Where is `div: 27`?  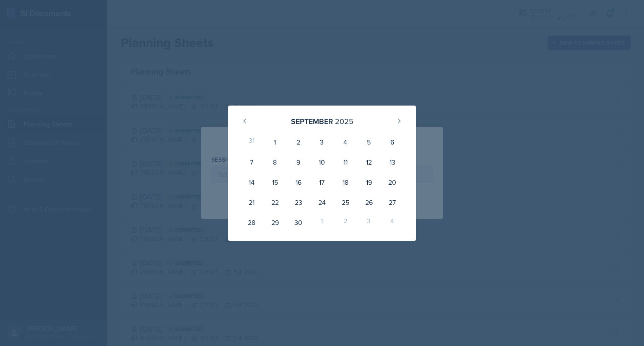 div: 27 is located at coordinates (392, 202).